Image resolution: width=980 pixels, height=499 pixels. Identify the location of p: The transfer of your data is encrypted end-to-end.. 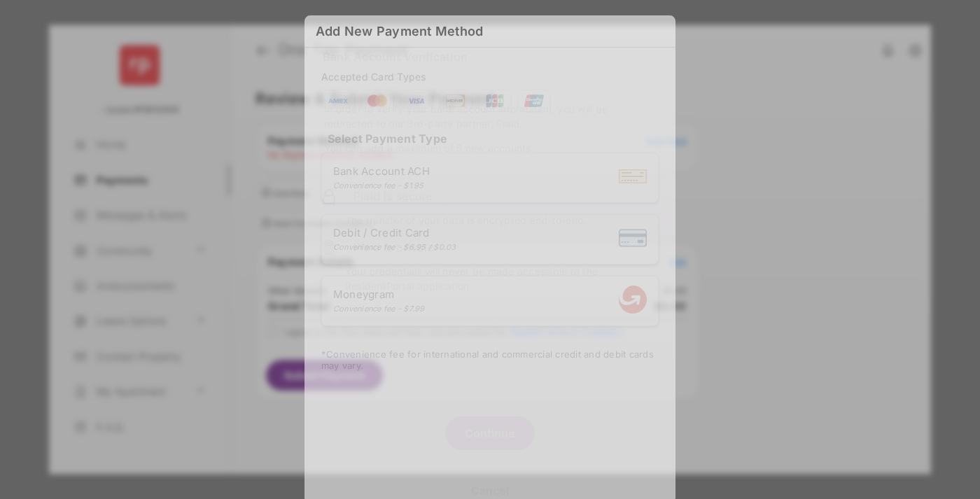
(502, 220).